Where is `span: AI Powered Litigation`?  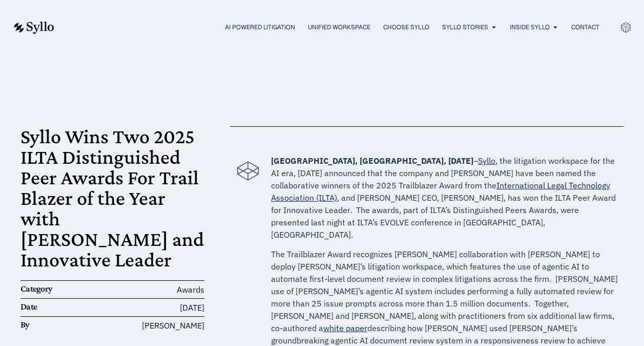 span: AI Powered Litigation is located at coordinates (260, 27).